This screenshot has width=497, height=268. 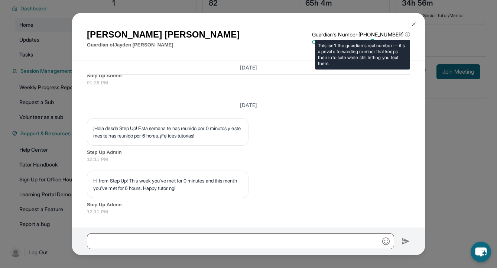 I want to click on div: This isn't the guardian's real number — it's a private forwarding number that keeps their info sa..., so click(x=363, y=55).